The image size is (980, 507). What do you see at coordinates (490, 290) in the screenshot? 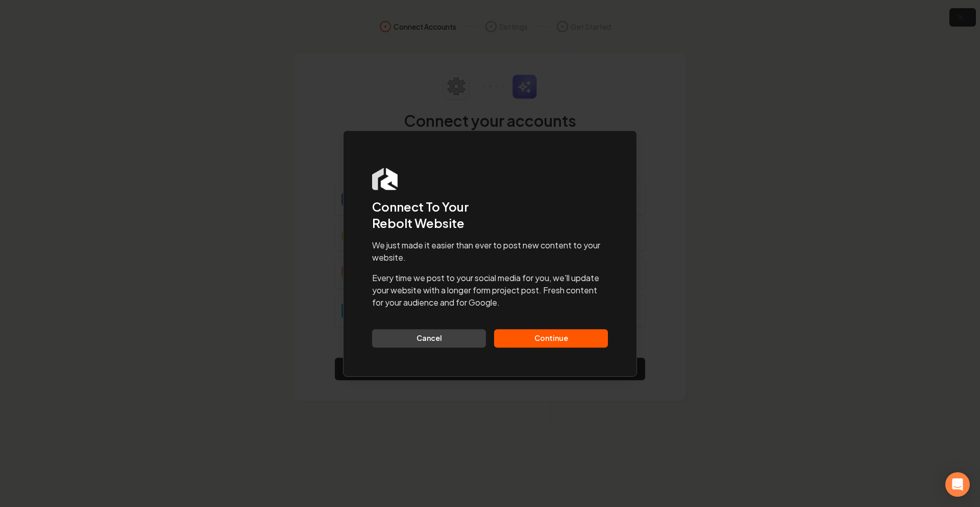
I see `p: Every time we post to your social media for you, we'll update your website with a longer form pro...` at bounding box center [490, 290].